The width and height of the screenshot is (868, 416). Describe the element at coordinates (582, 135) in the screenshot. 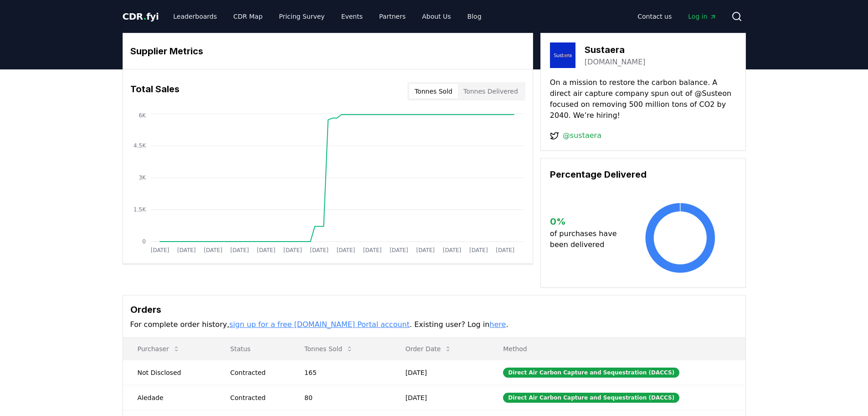

I see `a: @sustaera` at that location.